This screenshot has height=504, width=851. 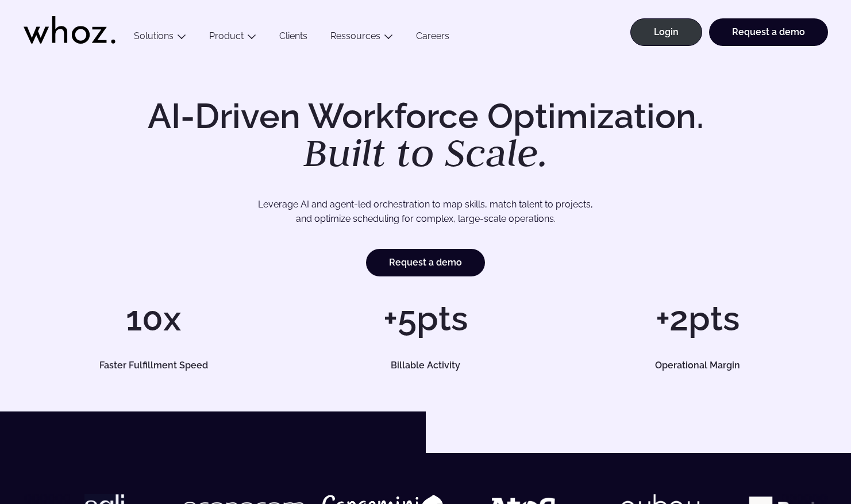 I want to click on a: Login, so click(x=666, y=32).